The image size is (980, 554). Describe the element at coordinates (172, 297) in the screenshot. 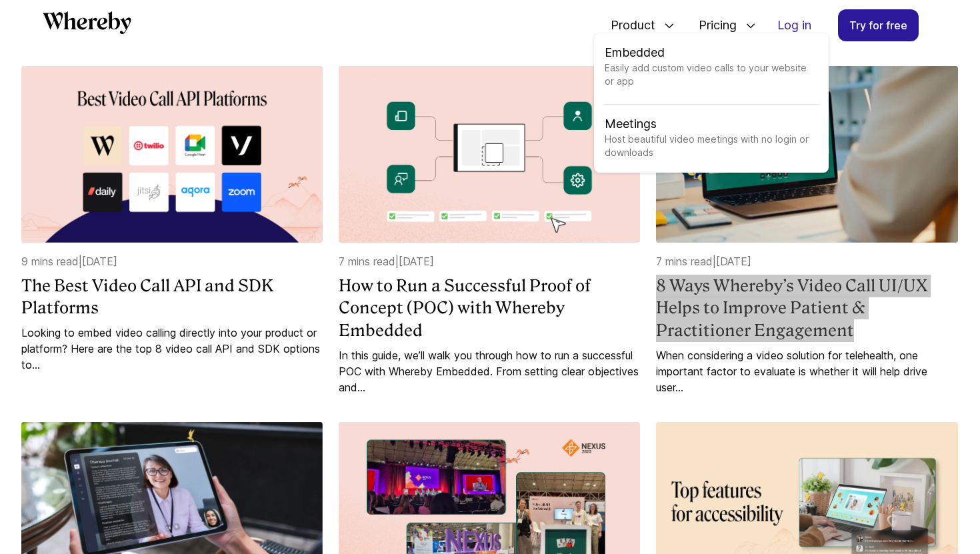

I see `a: The Best Video Call API and SDK Platforms` at that location.